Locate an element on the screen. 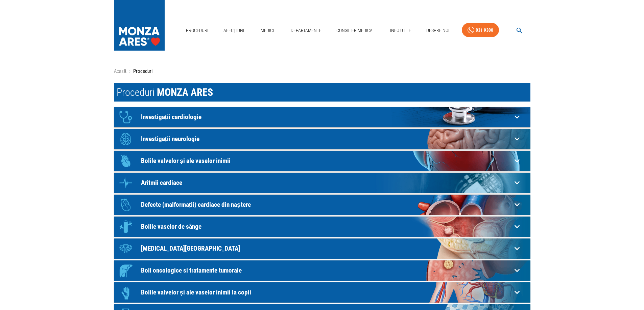 The width and height of the screenshot is (644, 310). nav: breadcrumb is located at coordinates (322, 71).